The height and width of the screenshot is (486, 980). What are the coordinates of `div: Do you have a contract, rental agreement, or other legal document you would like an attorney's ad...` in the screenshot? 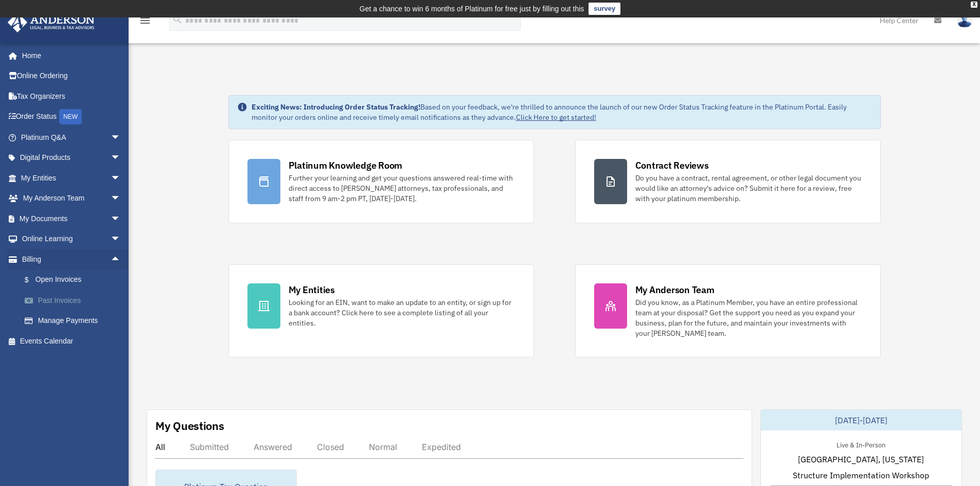 It's located at (748, 188).